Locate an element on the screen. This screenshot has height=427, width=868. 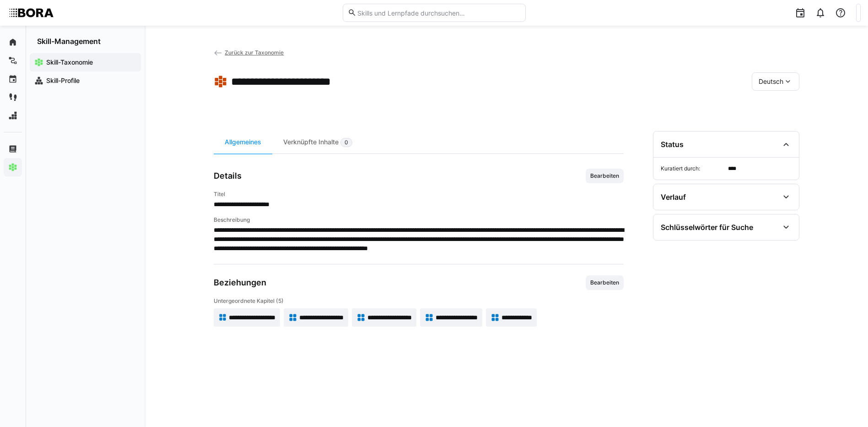
a: Zurück zur Taxonomie is located at coordinates (248, 52).